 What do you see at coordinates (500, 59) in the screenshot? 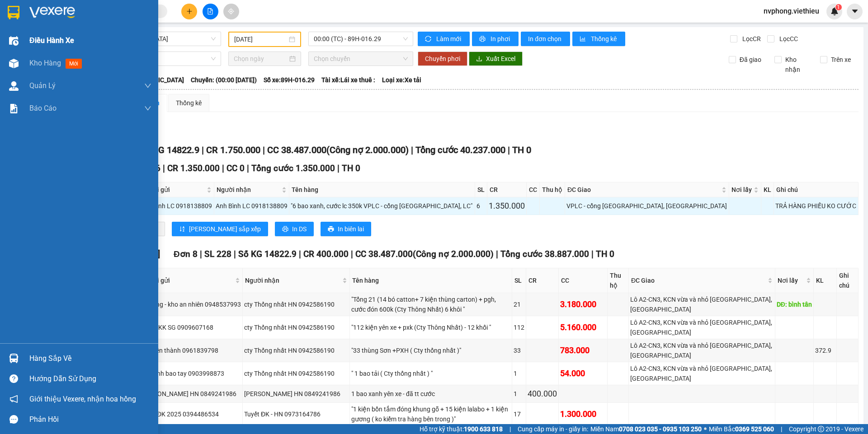
I see `span: Xuất Excel` at bounding box center [500, 59].